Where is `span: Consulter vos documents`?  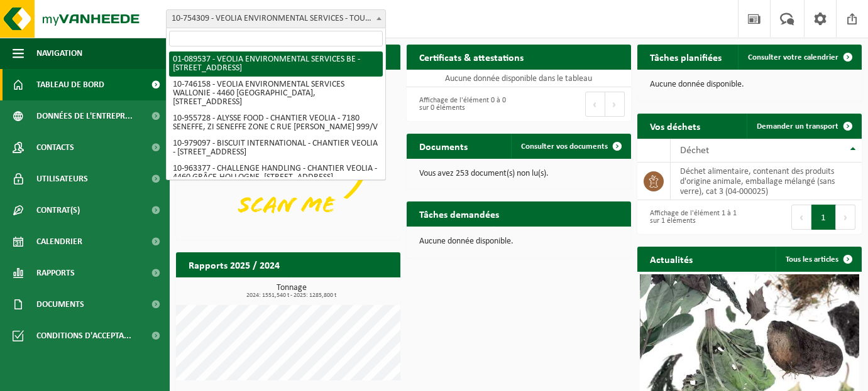 span: Consulter vos documents is located at coordinates (564, 146).